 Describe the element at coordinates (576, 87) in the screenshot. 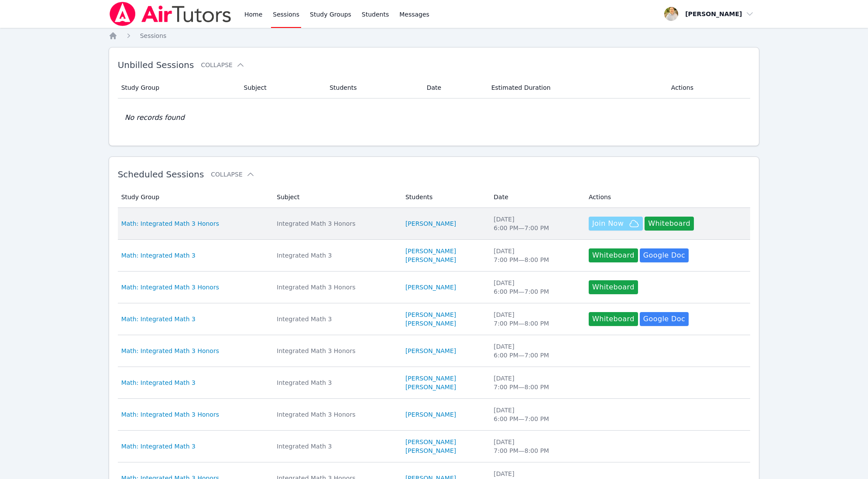

I see `th: Estimated Duration` at that location.